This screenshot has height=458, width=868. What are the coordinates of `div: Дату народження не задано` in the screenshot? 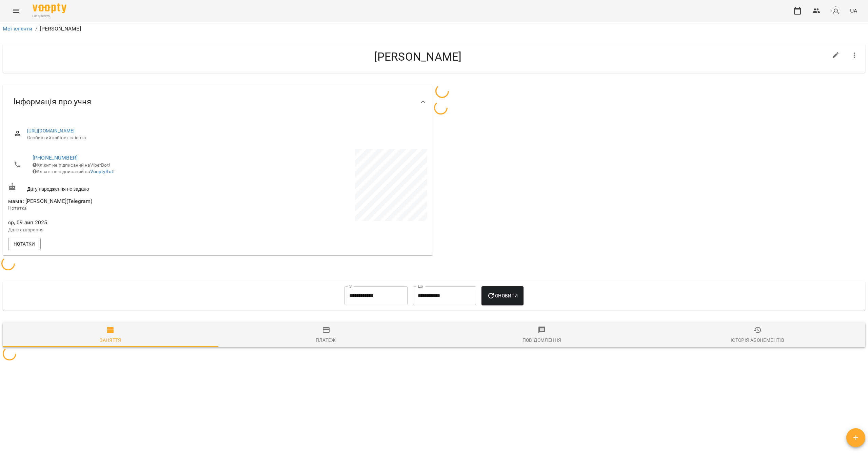 It's located at (112, 187).